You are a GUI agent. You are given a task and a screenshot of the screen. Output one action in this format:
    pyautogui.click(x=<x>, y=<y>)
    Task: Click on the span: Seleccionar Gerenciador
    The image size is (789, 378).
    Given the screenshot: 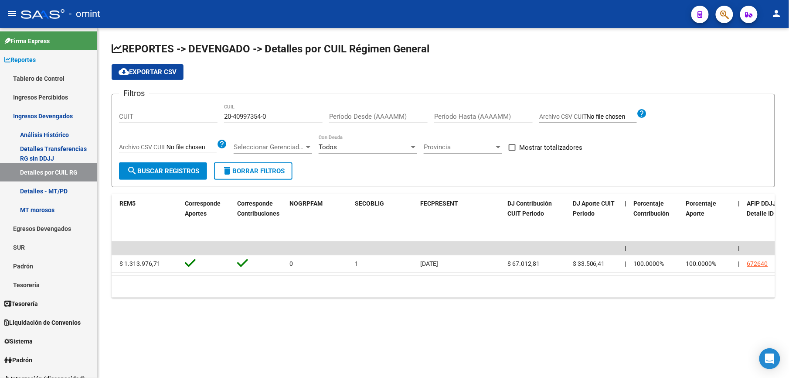 What is the action you would take?
    pyautogui.click(x=269, y=147)
    